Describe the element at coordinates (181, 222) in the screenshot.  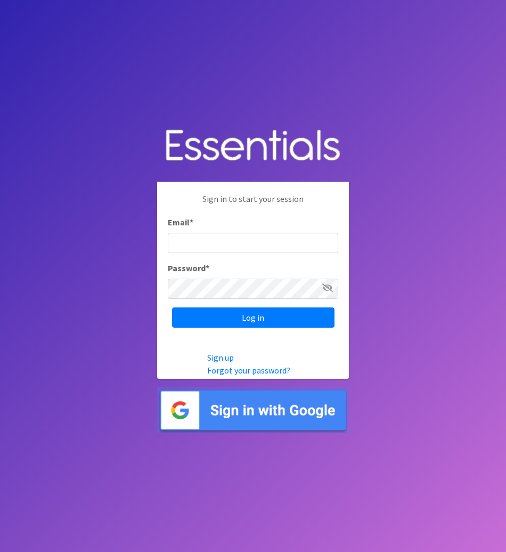
I see `label: Email` at that location.